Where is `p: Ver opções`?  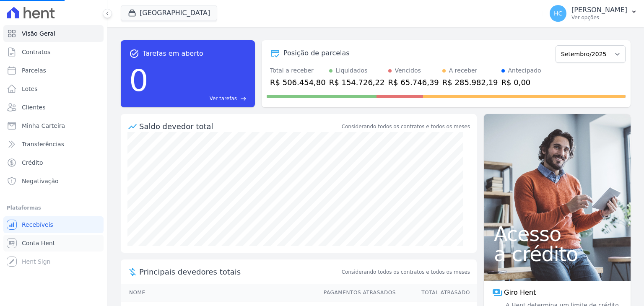 p: Ver opções is located at coordinates (599, 18).